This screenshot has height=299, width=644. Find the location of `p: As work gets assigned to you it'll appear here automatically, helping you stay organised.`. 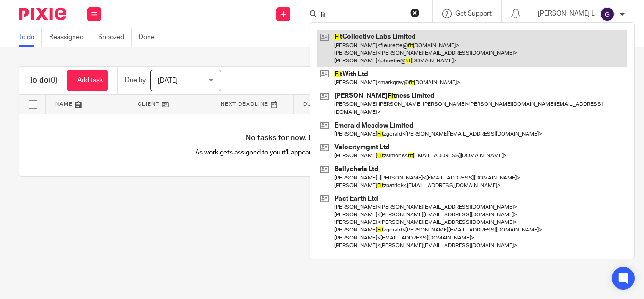

p: As work gets assigned to you it'll appear here automatically, helping you stay organised. is located at coordinates (322, 153).